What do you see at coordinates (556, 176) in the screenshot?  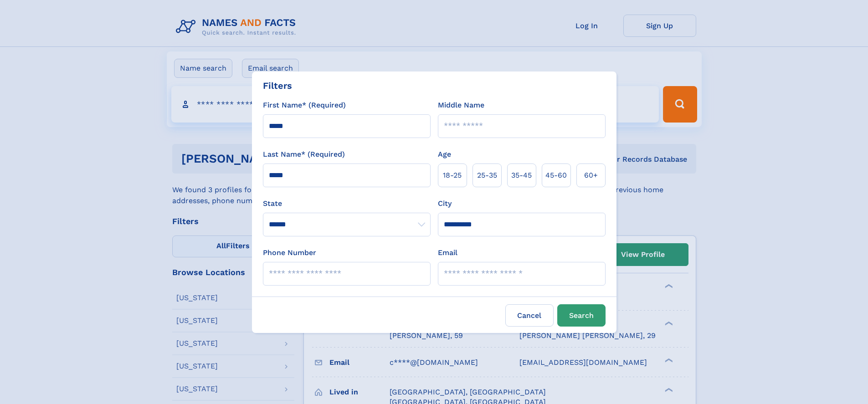 I see `span: 45‑60` at bounding box center [556, 176].